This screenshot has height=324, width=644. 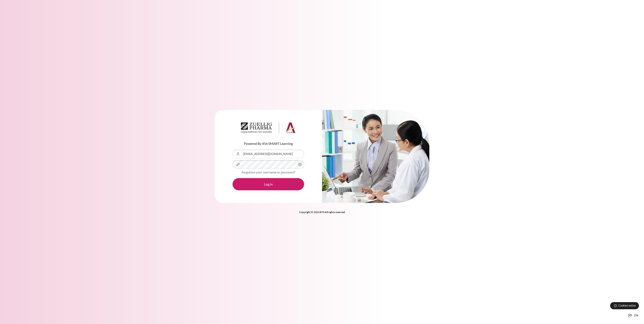 What do you see at coordinates (322, 212) in the screenshot?
I see `strong: Copyright © 2024 BTS All rights reserved` at bounding box center [322, 212].